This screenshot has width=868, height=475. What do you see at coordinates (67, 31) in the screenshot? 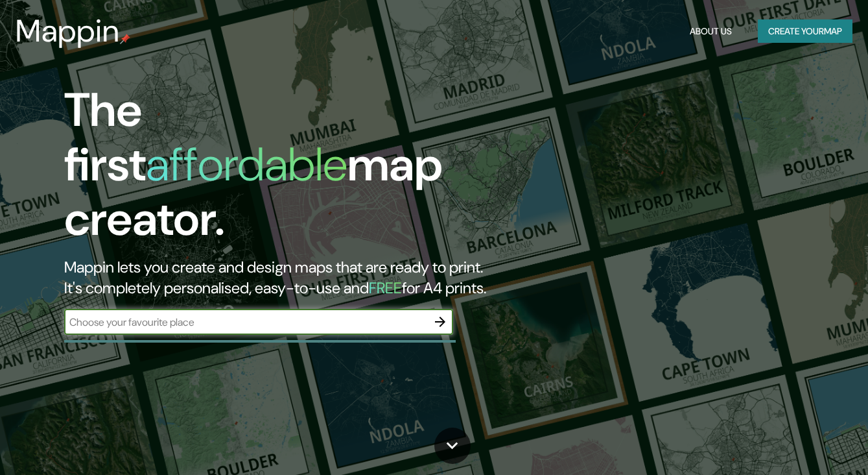
I see `h3: Mappin` at bounding box center [67, 31].